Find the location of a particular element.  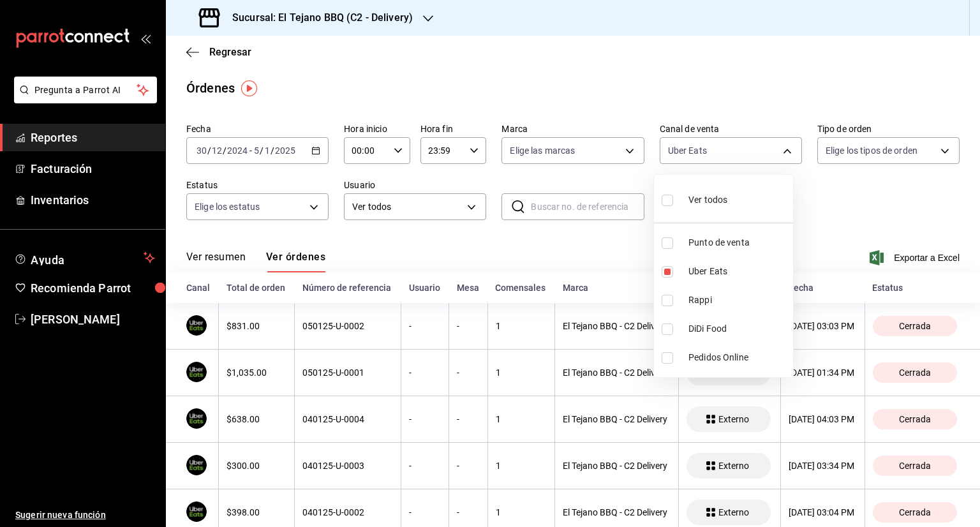

span: Punto de venta is located at coordinates (739, 242).